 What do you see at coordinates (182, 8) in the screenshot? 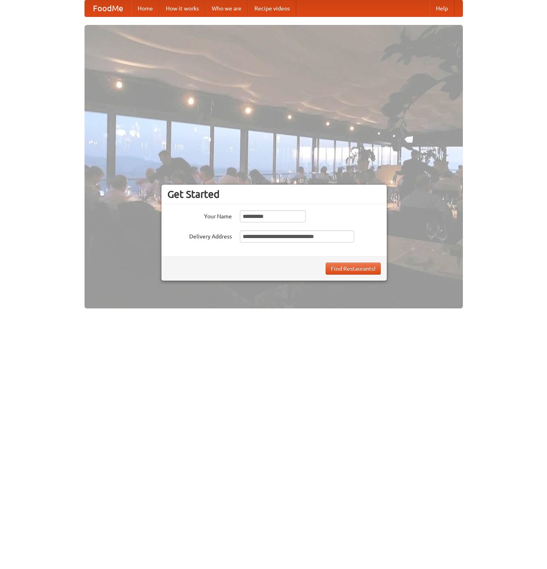
I see `a: How it works` at bounding box center [182, 8].